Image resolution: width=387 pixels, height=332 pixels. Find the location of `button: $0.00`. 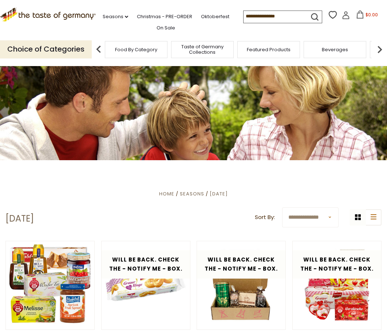

button: $0.00 is located at coordinates (366, 16).